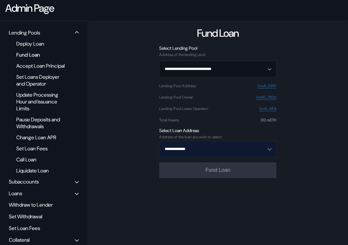  Describe the element at coordinates (268, 120) in the screenshot. I see `div: 312 rsETH` at that location.